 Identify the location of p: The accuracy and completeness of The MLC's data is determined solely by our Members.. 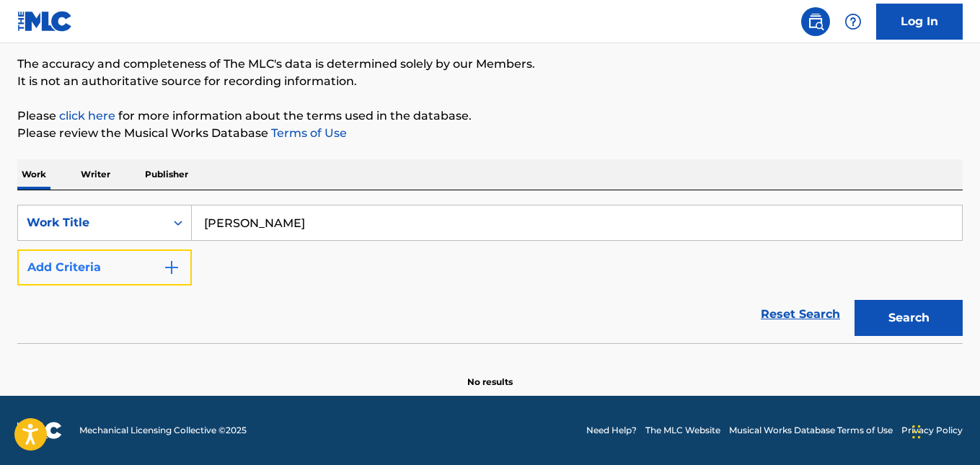
(490, 64).